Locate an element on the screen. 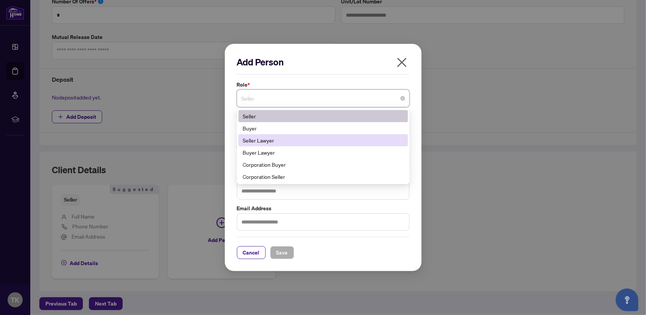  button: Save is located at coordinates (282, 253).